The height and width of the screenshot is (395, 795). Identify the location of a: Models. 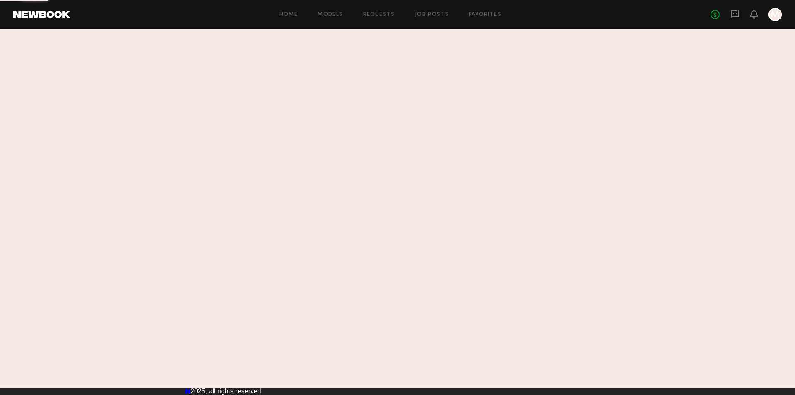
(330, 14).